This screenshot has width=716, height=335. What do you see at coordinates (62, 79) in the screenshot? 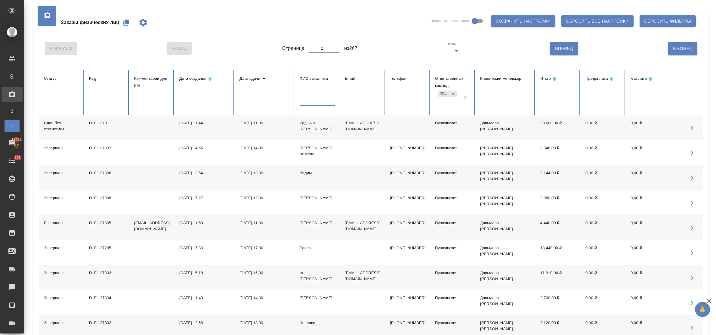
I see `div: Статус` at bounding box center [62, 79].